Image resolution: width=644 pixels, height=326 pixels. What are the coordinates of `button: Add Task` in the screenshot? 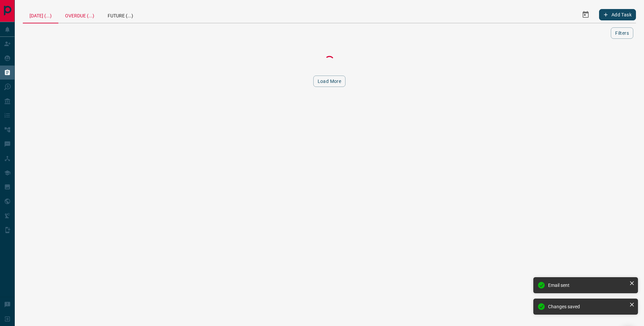 It's located at (617, 15).